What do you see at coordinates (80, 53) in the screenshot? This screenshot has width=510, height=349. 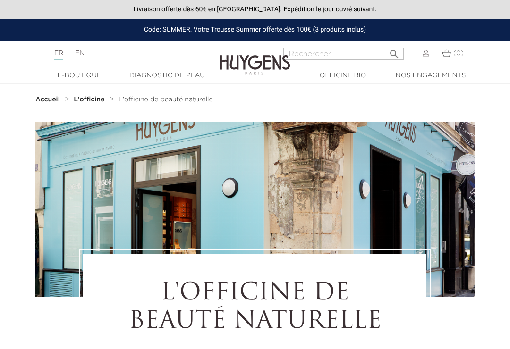 I see `a: EN` at bounding box center [80, 53].